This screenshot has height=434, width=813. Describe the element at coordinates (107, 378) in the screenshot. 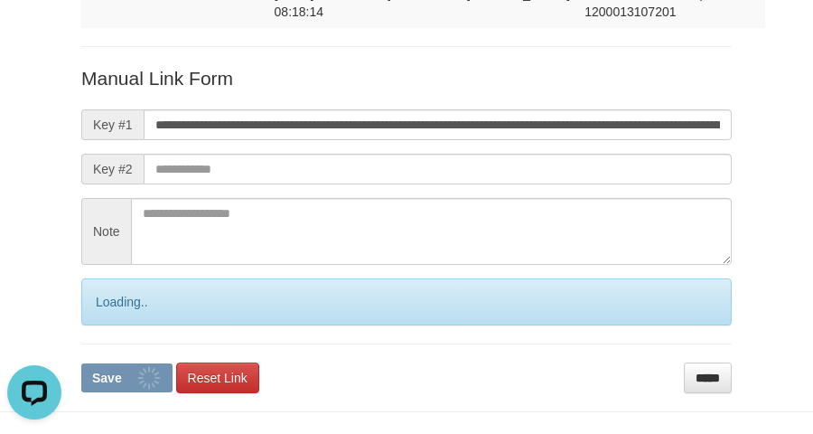

I see `span: Save` at that location.